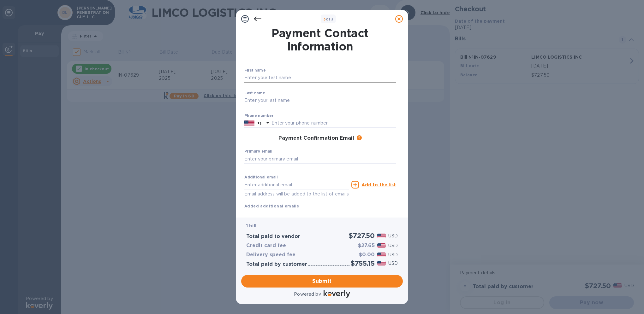 This screenshot has height=314, width=644. What do you see at coordinates (250, 124) in the screenshot?
I see `img: US` at bounding box center [250, 124].